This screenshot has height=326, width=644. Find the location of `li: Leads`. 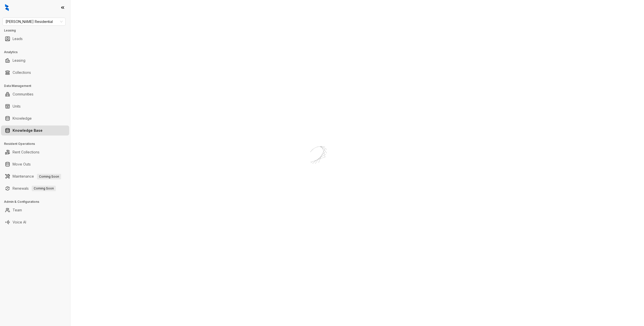

li: Leads is located at coordinates (35, 39).